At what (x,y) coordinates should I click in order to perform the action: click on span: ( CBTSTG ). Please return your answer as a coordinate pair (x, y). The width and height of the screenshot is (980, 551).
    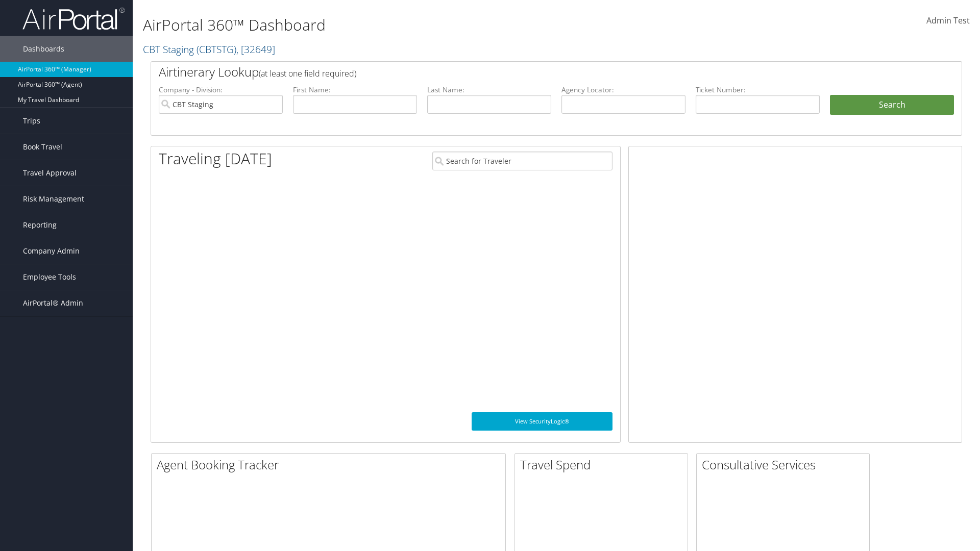
    Looking at the image, I should click on (217, 49).